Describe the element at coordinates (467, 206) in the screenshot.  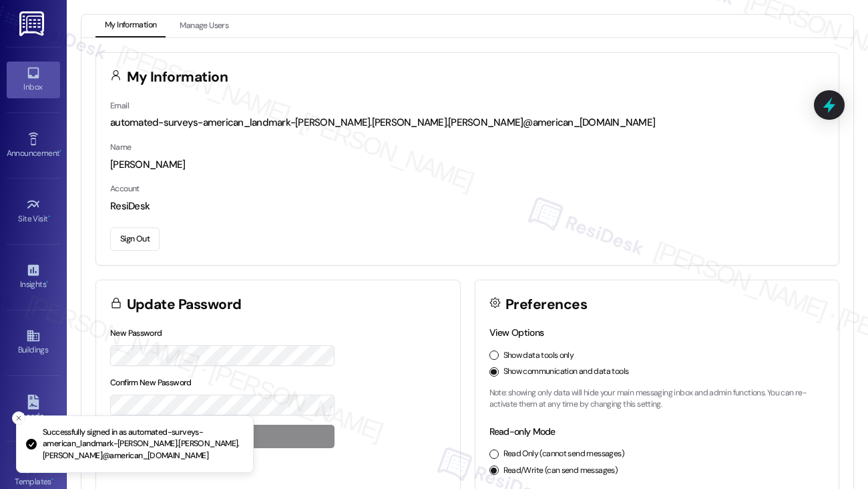
I see `div: ResiDesk` at that location.